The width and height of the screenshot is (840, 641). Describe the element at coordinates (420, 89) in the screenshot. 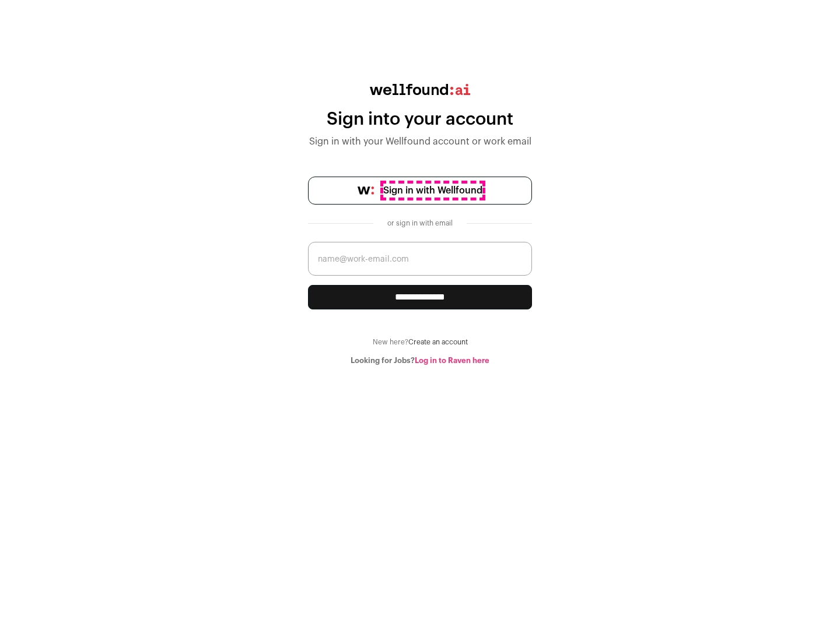

I see `img: wellfound:ai` at that location.